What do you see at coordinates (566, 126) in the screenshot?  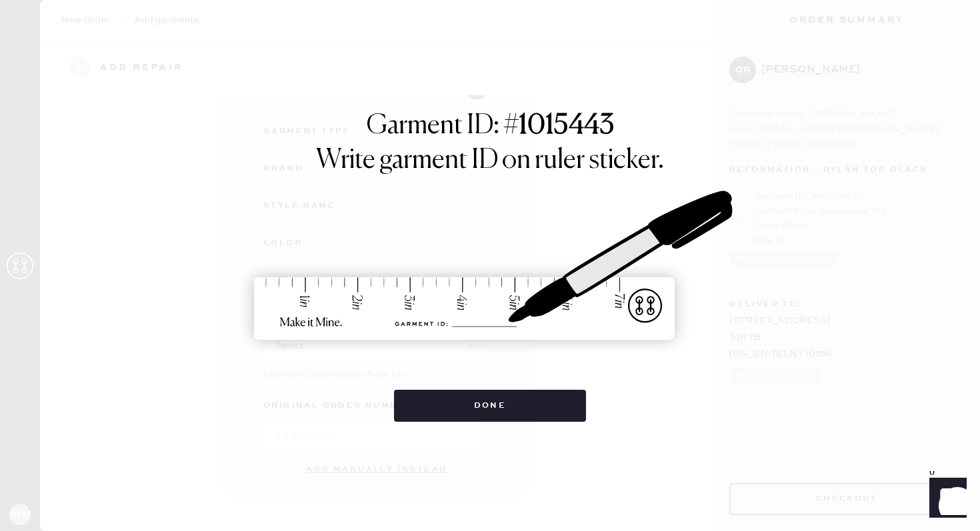 I see `strong: 1015443` at bounding box center [566, 126].